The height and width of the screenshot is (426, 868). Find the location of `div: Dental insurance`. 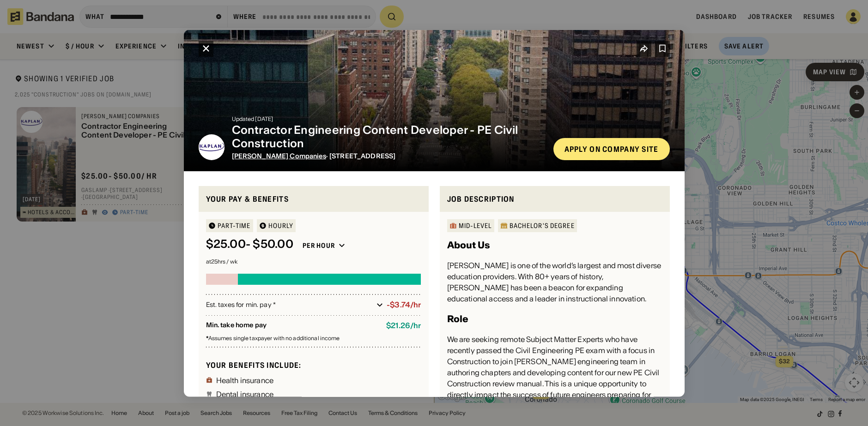

div: Dental insurance is located at coordinates (245, 394).